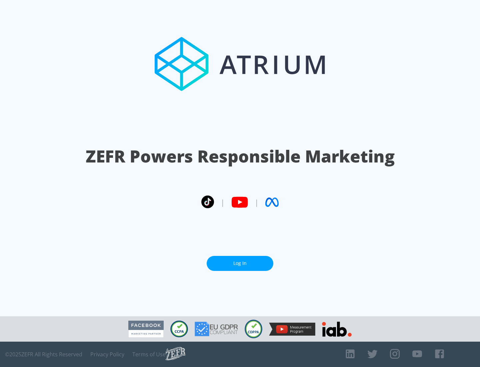  Describe the element at coordinates (240, 263) in the screenshot. I see `a: Log In` at that location.